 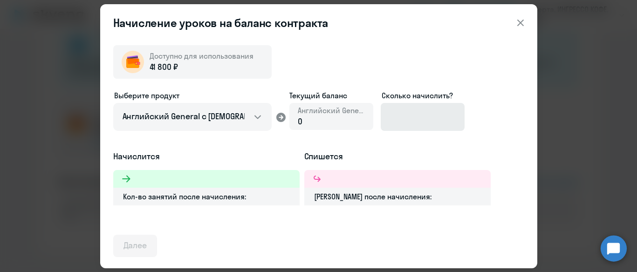 I want to click on span: Выберите продукт, so click(x=147, y=96).